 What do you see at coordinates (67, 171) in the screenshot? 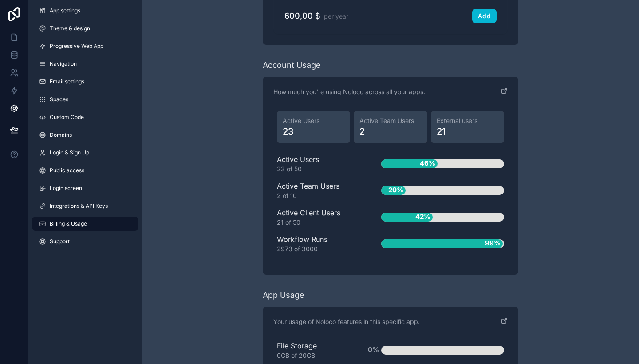
I see `span: Public access` at bounding box center [67, 171].